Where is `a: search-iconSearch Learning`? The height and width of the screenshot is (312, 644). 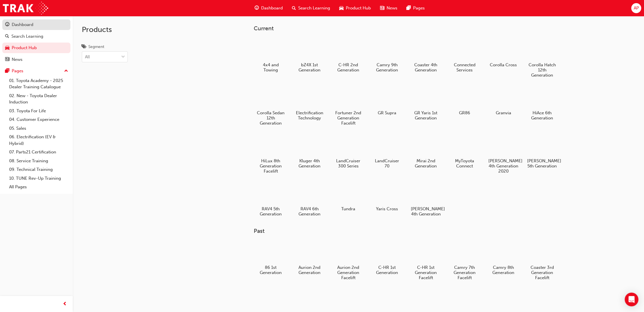
a: search-iconSearch Learning is located at coordinates (311, 8).